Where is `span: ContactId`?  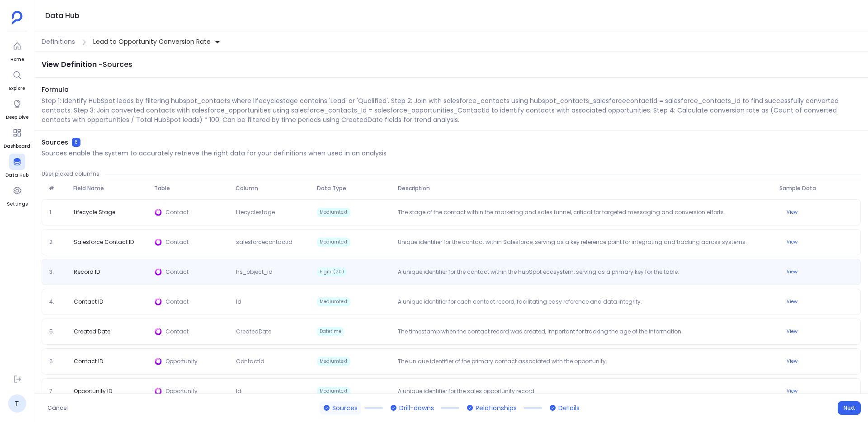
span: ContactId is located at coordinates (273, 362).